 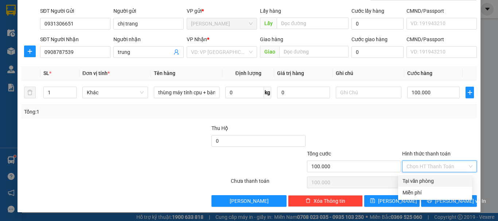 What do you see at coordinates (108, 112) in the screenshot?
I see `div: Tổng: 1` at bounding box center [108, 112].